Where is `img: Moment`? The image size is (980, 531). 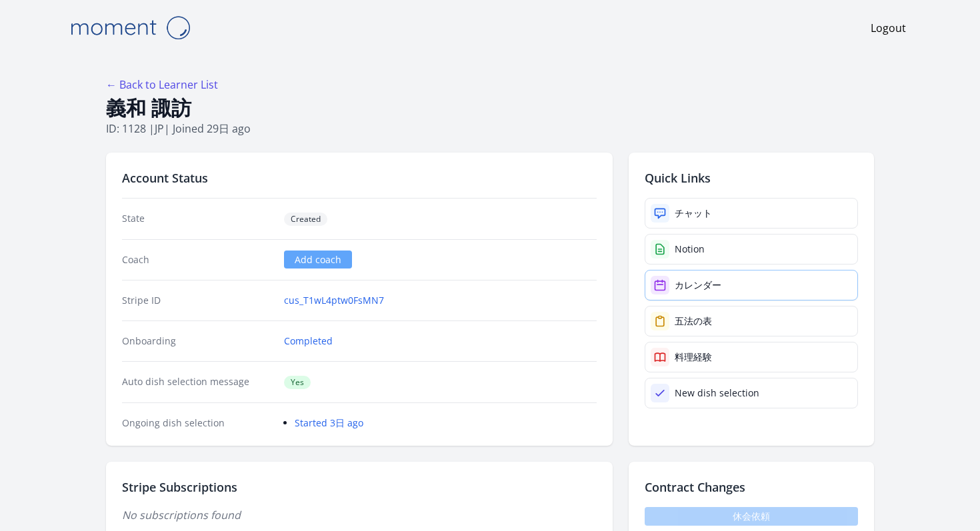
img: Moment is located at coordinates (130, 27).